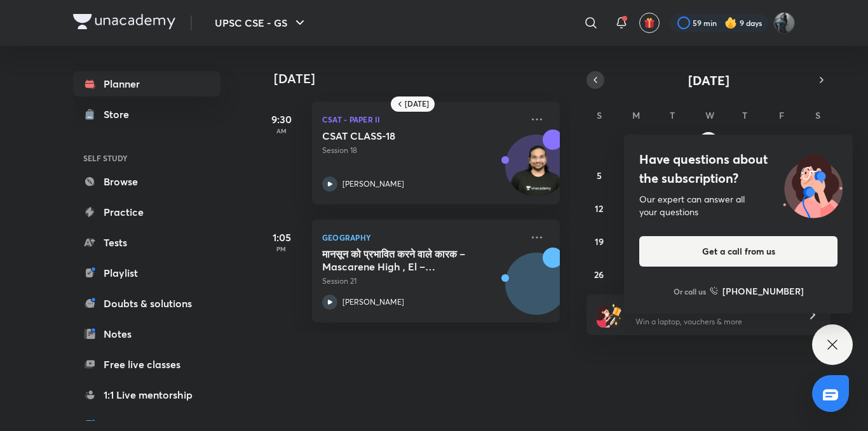 The width and height of the screenshot is (868, 431). I want to click on a: Notes, so click(146, 333).